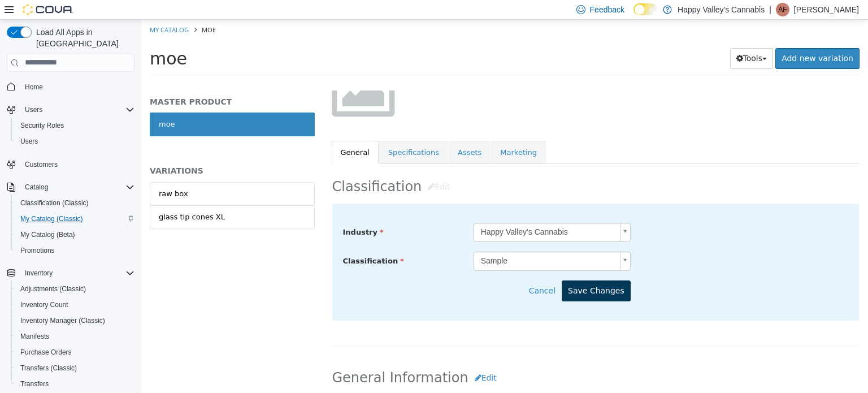  What do you see at coordinates (328, 133) in the screenshot?
I see `a: Assets` at bounding box center [328, 133].